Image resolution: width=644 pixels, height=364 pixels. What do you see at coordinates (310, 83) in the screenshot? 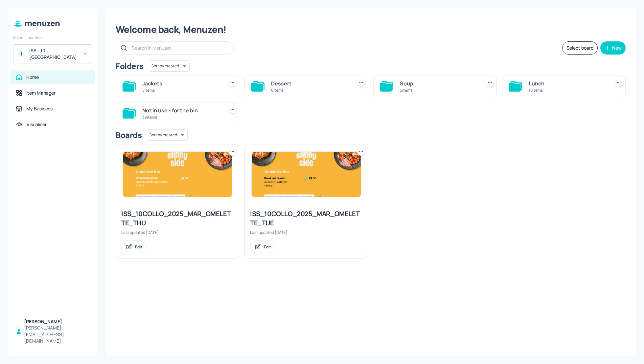
I see `div: Dessert` at bounding box center [310, 83].